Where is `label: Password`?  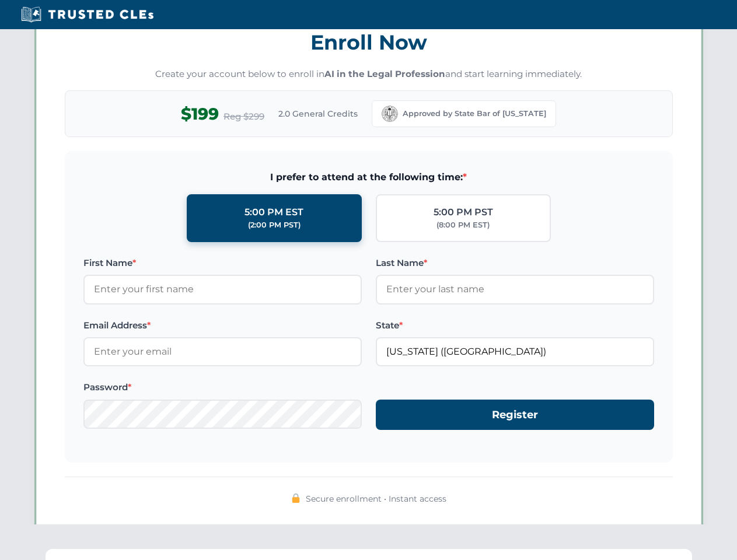
label: Password is located at coordinates (222, 387).